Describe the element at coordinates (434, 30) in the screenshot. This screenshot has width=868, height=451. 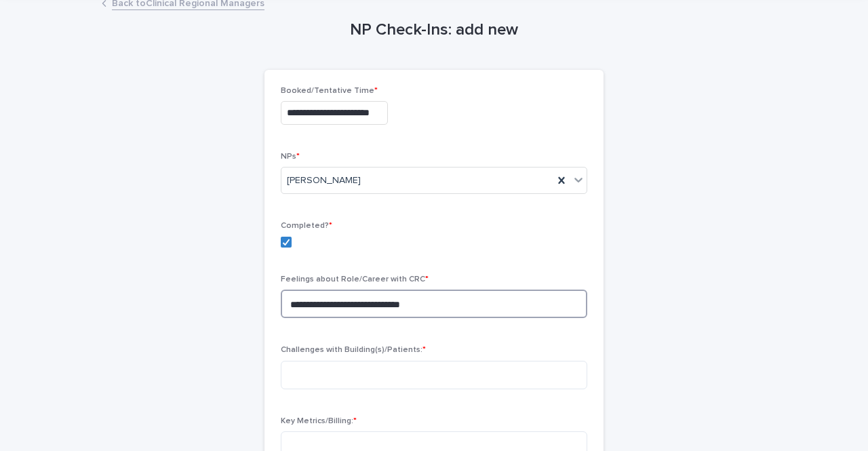
I see `h1: NP Check-Ins: add new` at that location.